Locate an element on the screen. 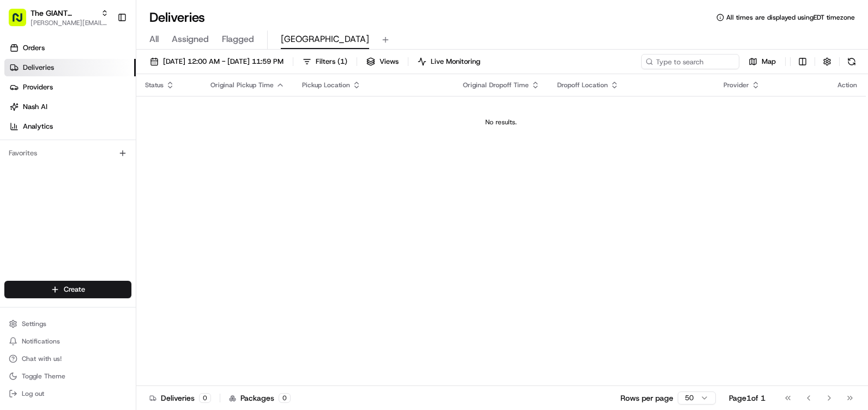 This screenshot has width=868, height=410. span: The GIANT Company is located at coordinates (63, 13).